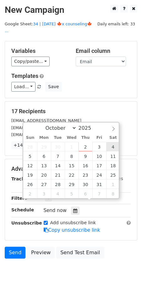 Image resolution: width=142 pixels, height=303 pixels. I want to click on span: October 22, 2025, so click(71, 175).